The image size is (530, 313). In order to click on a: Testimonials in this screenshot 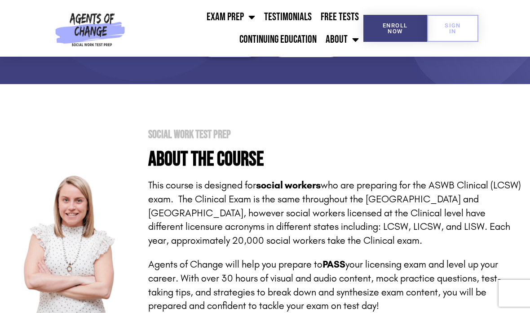, I will do `click(288, 17)`.